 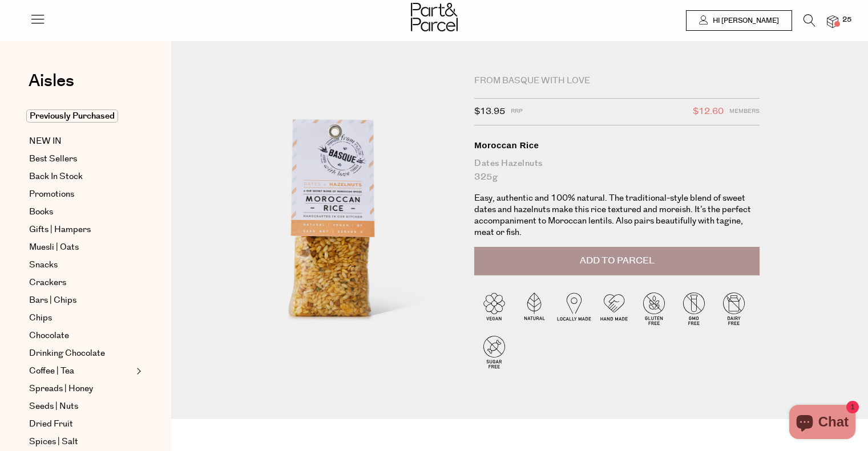 What do you see at coordinates (81, 177) in the screenshot?
I see `a: Back In Stock` at bounding box center [81, 177].